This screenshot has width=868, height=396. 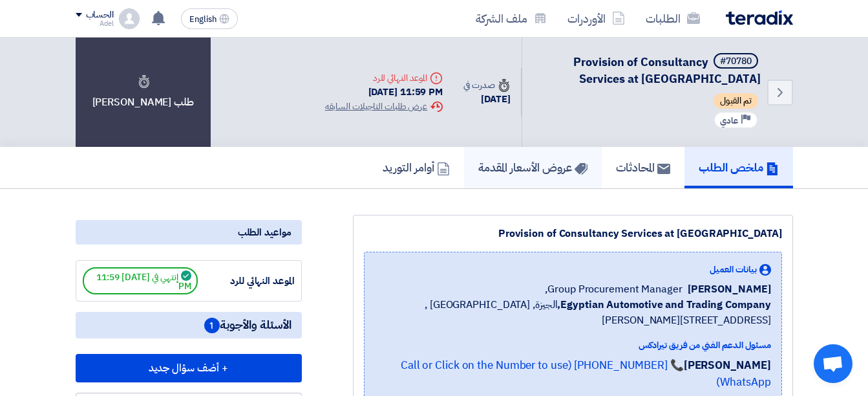 I want to click on a: أوامر التوريد, so click(x=416, y=167).